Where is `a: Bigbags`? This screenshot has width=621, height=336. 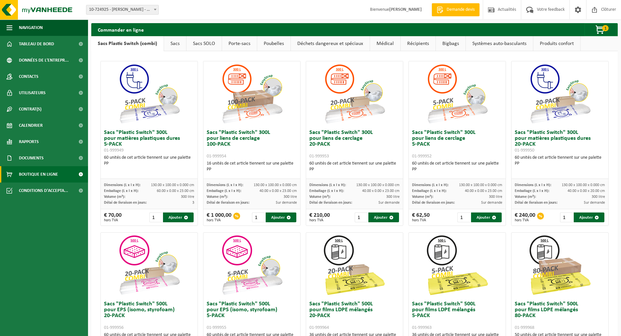 a: Bigbags is located at coordinates (450, 44).